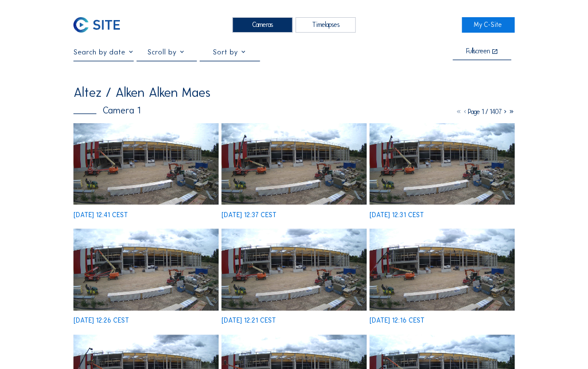  Describe the element at coordinates (146, 269) in the screenshot. I see `img: image_52729274` at that location.